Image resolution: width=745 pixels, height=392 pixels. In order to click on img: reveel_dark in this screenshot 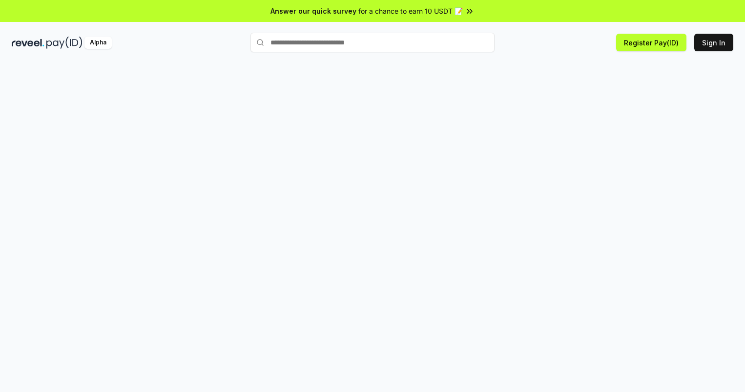, I will do `click(28, 42)`.